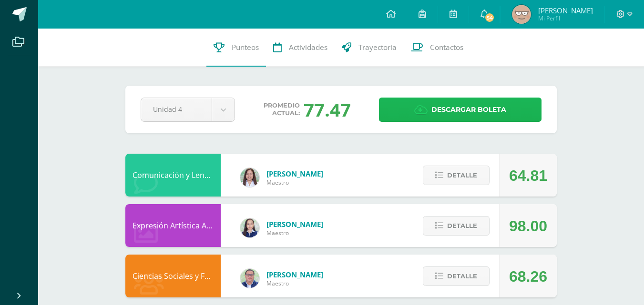  I want to click on a: Trayectoria, so click(369, 48).